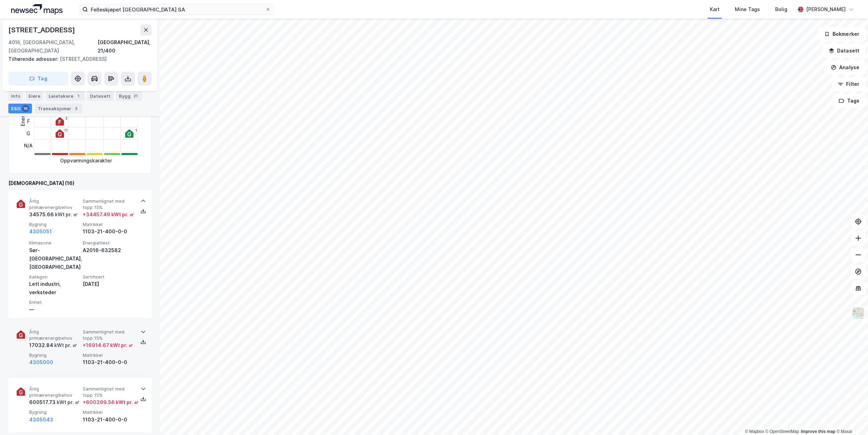 The image size is (868, 435). I want to click on div: G, so click(28, 133).